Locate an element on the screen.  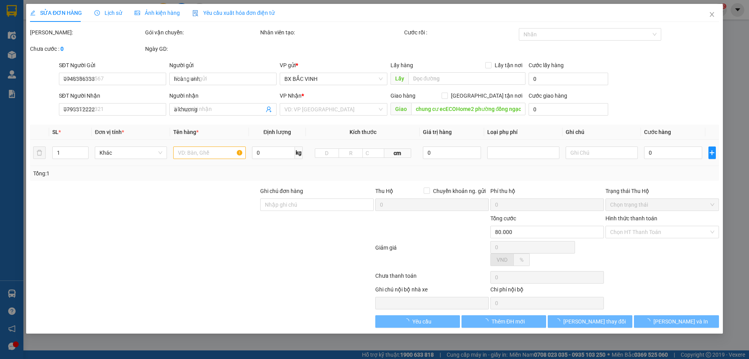
button: Yêu cầu is located at coordinates (418, 321).